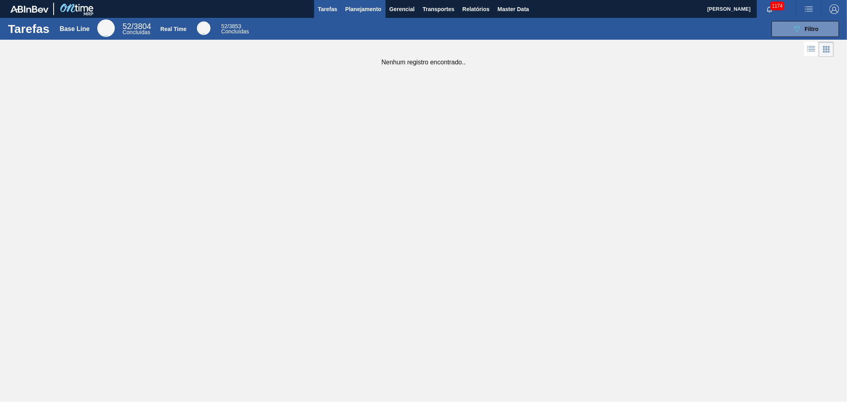 Image resolution: width=847 pixels, height=402 pixels. Describe the element at coordinates (29, 9) in the screenshot. I see `img: TNhmsLtSVTkK8tSr43FrP2fwEKptu5GPRR3wAAAABJRU5ErkJggg==` at that location.